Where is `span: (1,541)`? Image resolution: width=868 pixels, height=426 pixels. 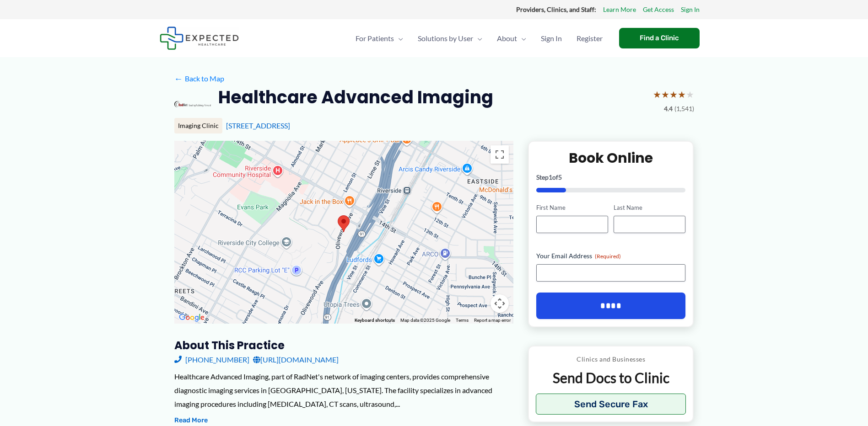
span: (1,541) is located at coordinates (684, 109).